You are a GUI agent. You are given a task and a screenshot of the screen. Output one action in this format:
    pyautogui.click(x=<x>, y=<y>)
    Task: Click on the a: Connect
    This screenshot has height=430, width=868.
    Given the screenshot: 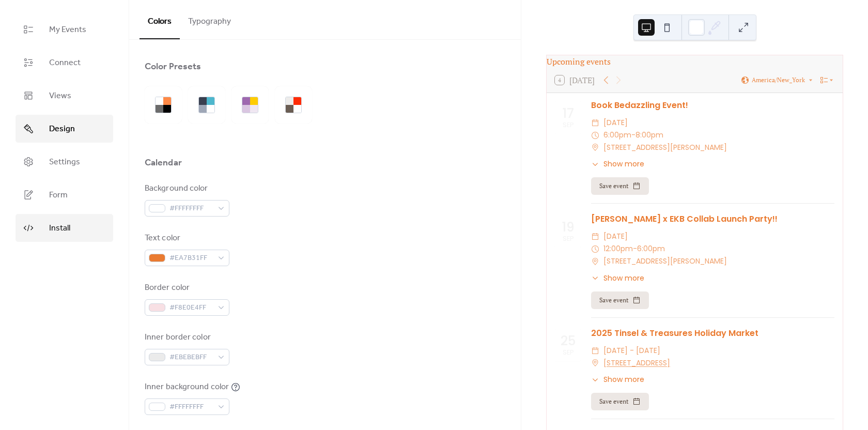 What is the action you would take?
    pyautogui.click(x=64, y=63)
    